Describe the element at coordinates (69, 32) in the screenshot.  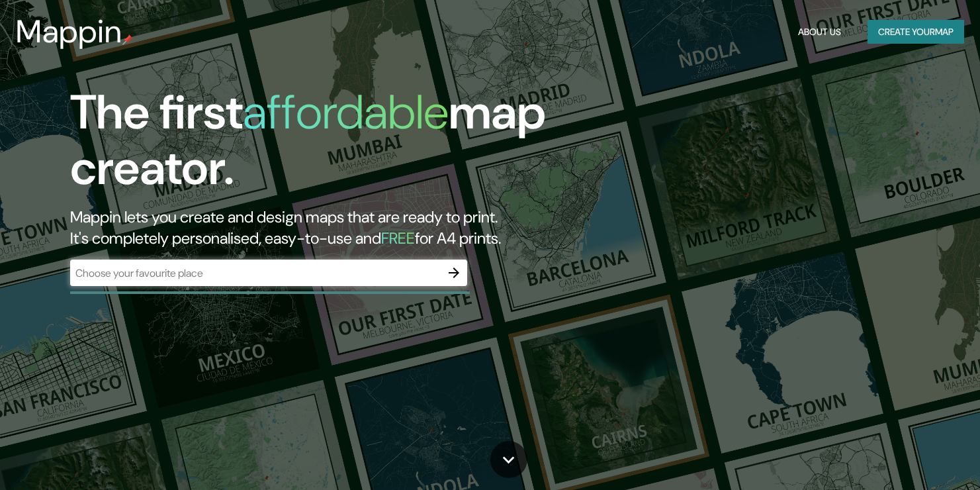
I see `h3: Mappin` at that location.